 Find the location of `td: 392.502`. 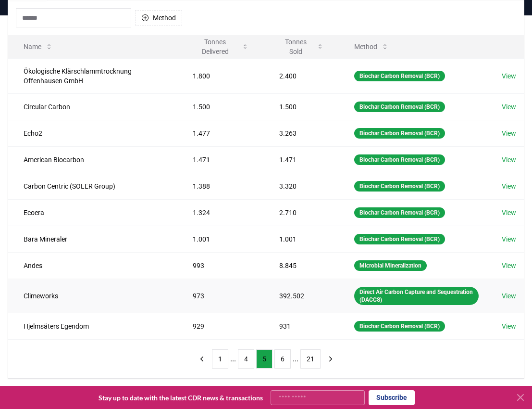

td: 392.502 is located at coordinates (301, 296).